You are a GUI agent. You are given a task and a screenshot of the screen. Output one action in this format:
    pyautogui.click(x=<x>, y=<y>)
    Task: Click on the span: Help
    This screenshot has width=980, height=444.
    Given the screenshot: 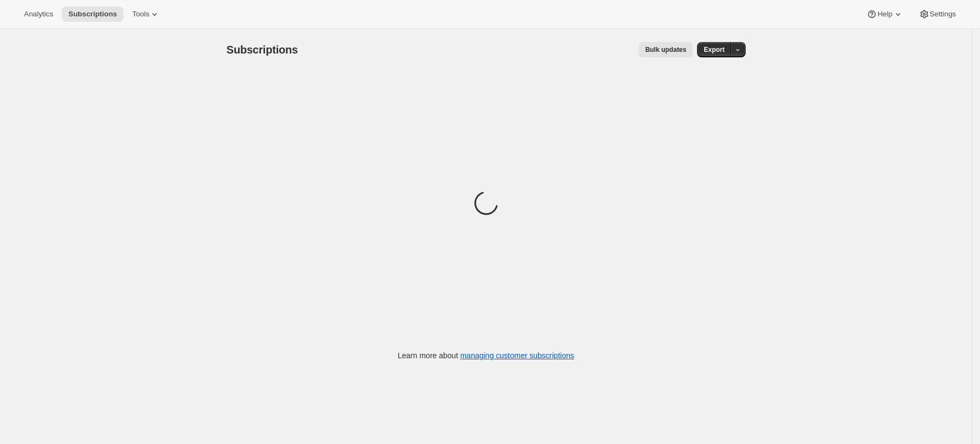 What is the action you would take?
    pyautogui.click(x=884, y=14)
    